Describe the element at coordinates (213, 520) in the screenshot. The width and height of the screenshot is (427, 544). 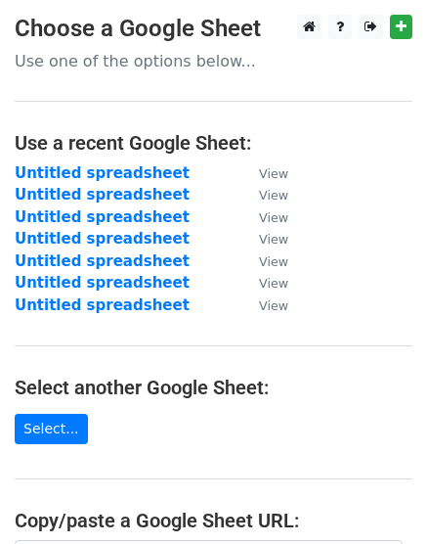
I see `h4: Copy/paste a Google Sheet URL:` at that location.